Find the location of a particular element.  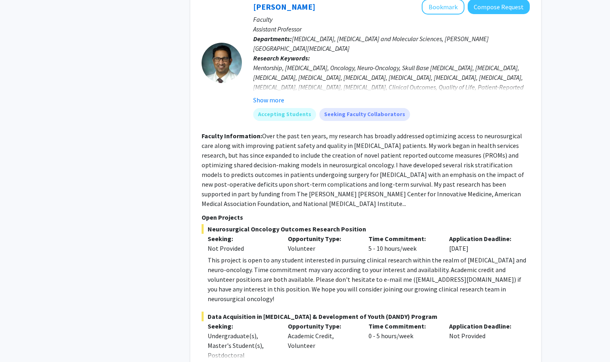

b: Faculty Information: is located at coordinates (232, 136).